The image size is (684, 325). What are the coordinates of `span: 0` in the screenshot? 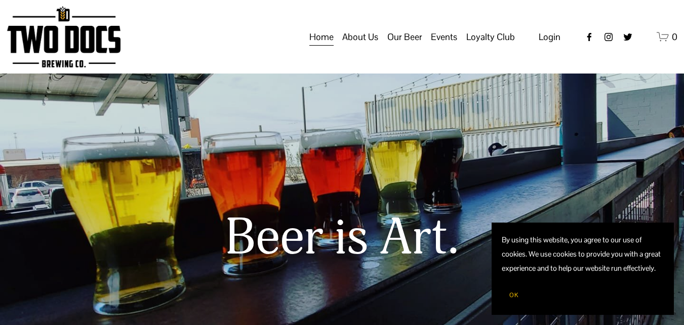 It's located at (674, 36).